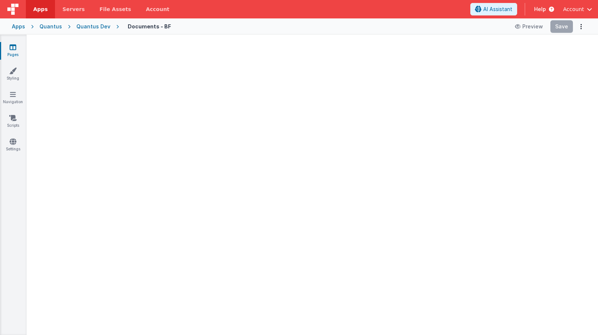  I want to click on button: Preview, so click(529, 27).